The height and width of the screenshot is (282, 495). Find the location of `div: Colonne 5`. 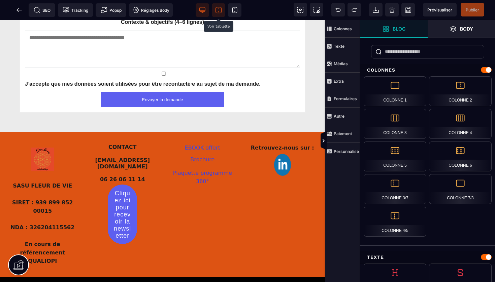

div: Colonne 5 is located at coordinates (395, 156).